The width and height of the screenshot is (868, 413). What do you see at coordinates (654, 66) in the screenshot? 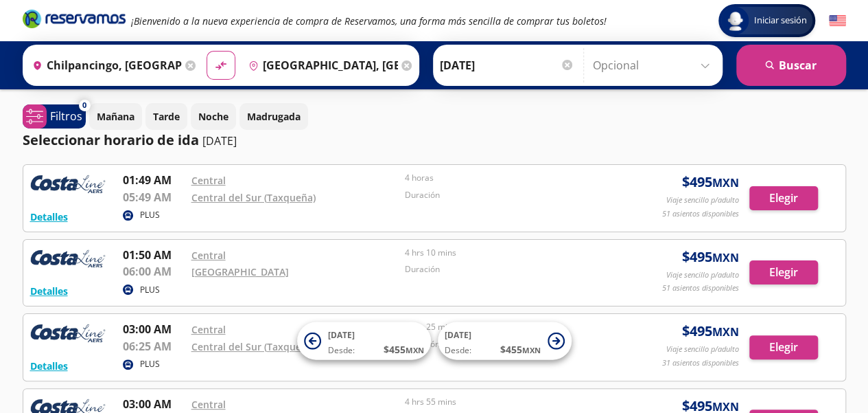
I see `input: Opcional` at bounding box center [654, 66].